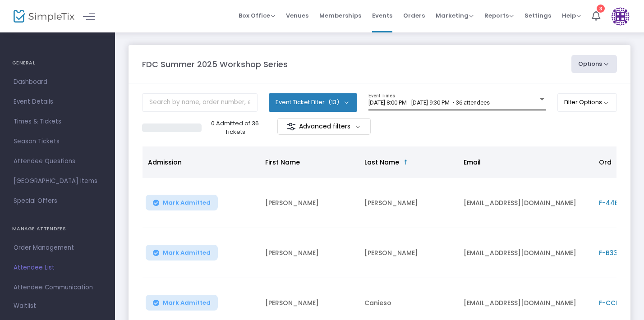 This screenshot has width=644, height=320. I want to click on span: Attendee Communication, so click(57, 288).